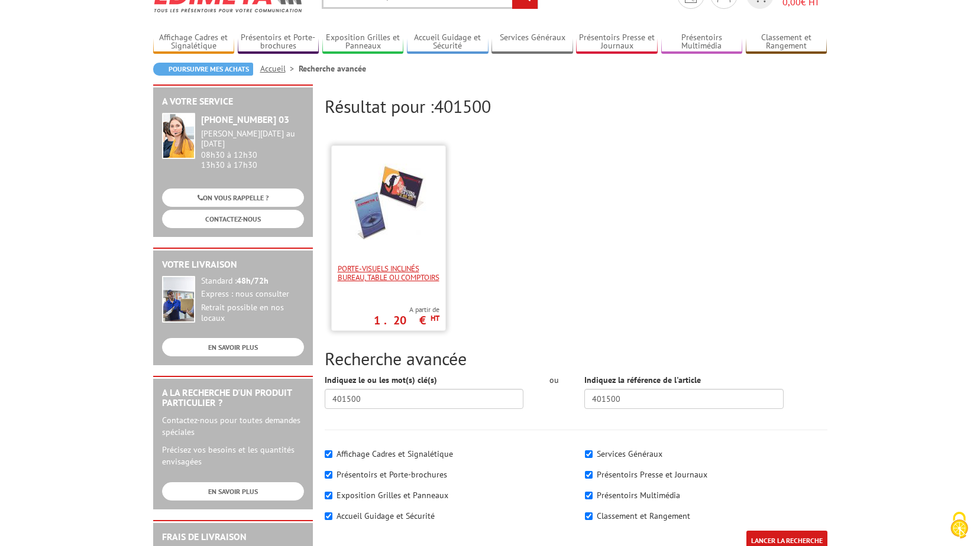 This screenshot has height=546, width=980. I want to click on img: widget-service.jpg, so click(179, 136).